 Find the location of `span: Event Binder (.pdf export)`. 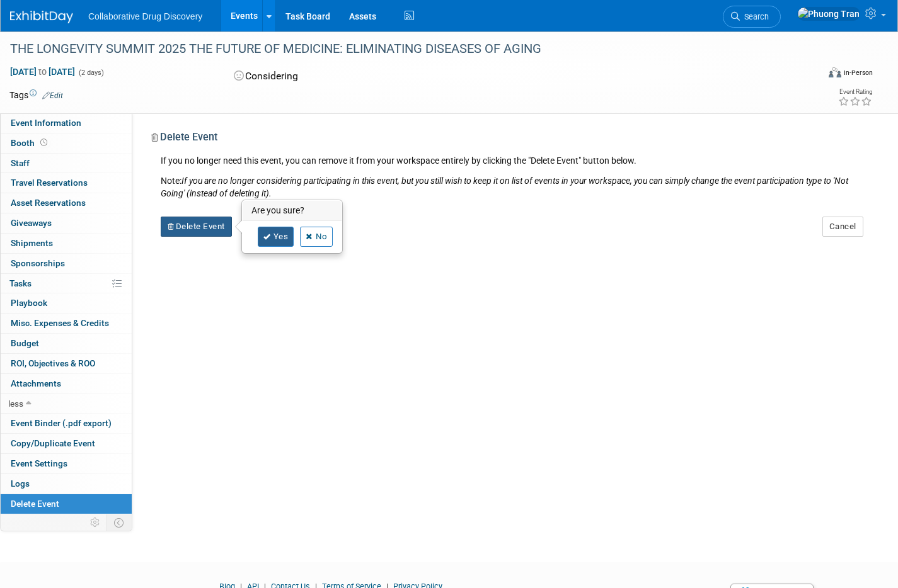

span: Event Binder (.pdf export) is located at coordinates (61, 423).